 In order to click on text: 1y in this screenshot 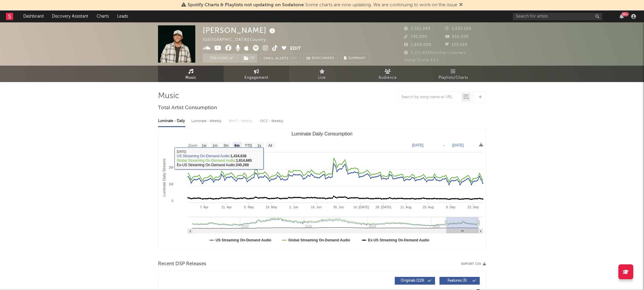, I will do `click(259, 146)`.